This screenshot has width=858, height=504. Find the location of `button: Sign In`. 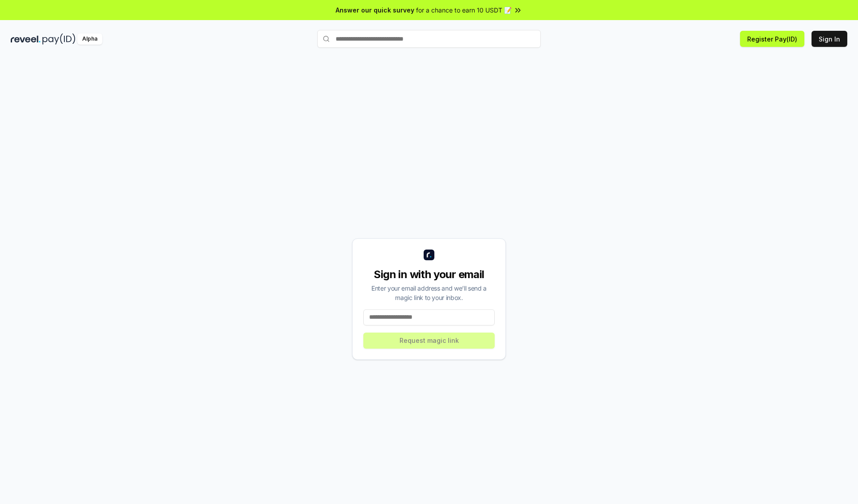

button: Sign In is located at coordinates (829, 39).